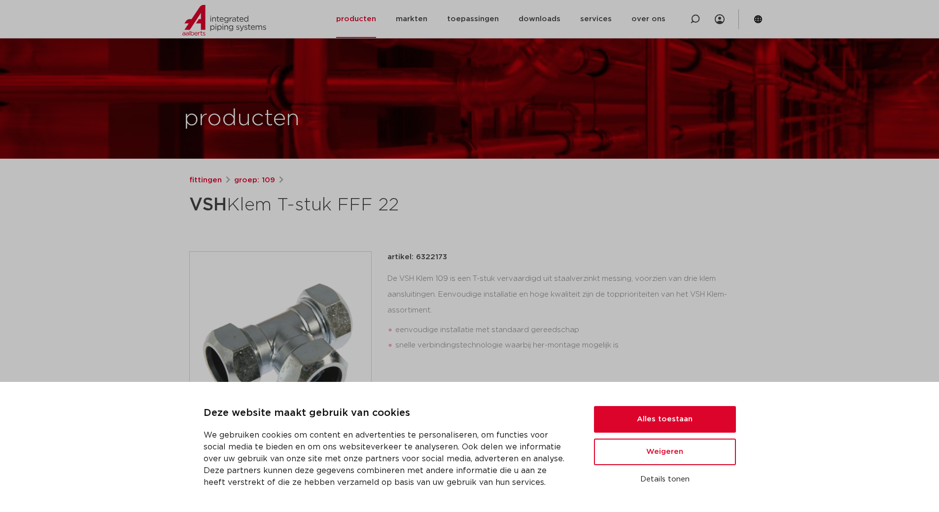  What do you see at coordinates (573, 330) in the screenshot?
I see `li: eenvoudige installatie met standaard gereedschap` at bounding box center [573, 330].